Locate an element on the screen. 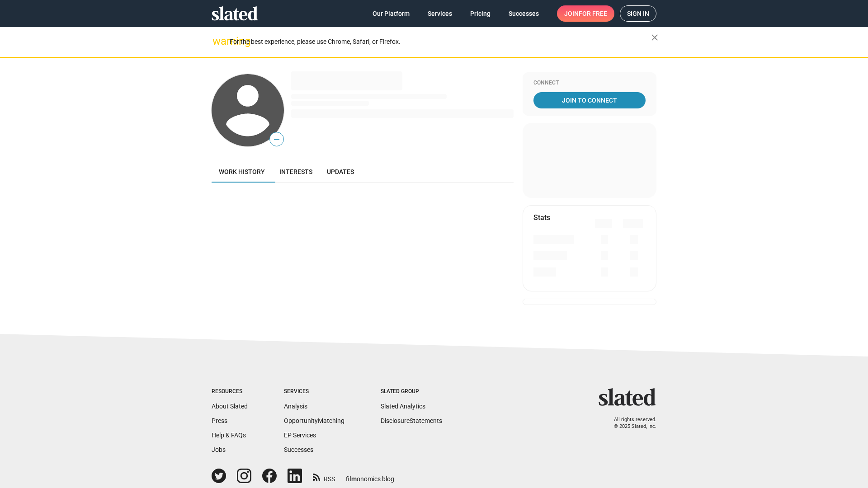  a: Pricing is located at coordinates (480, 14).